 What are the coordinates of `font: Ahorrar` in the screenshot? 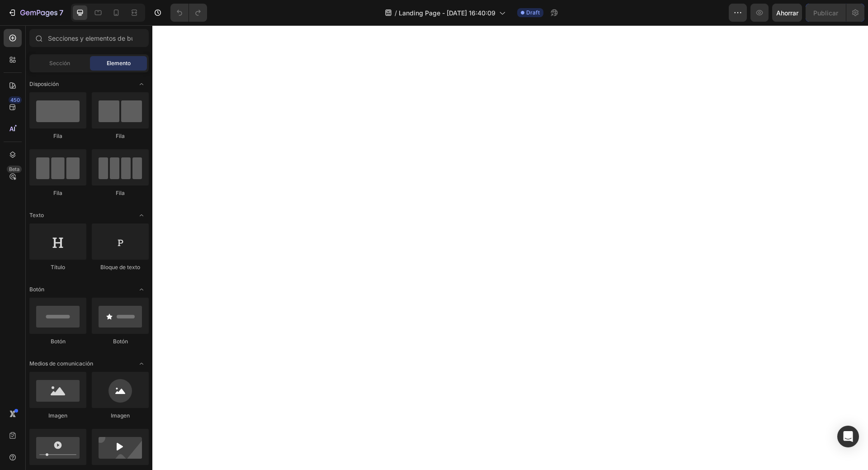 It's located at (787, 13).